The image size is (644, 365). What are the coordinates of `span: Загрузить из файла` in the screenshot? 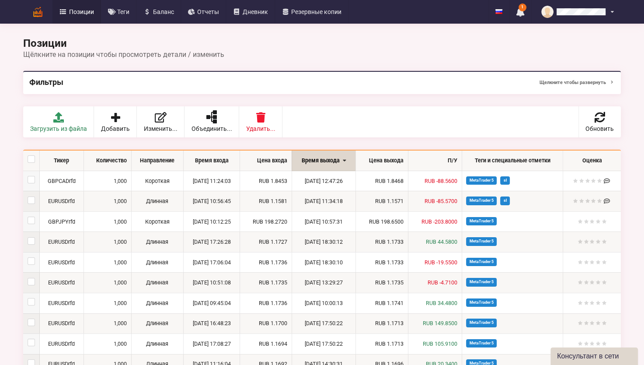 It's located at (59, 129).